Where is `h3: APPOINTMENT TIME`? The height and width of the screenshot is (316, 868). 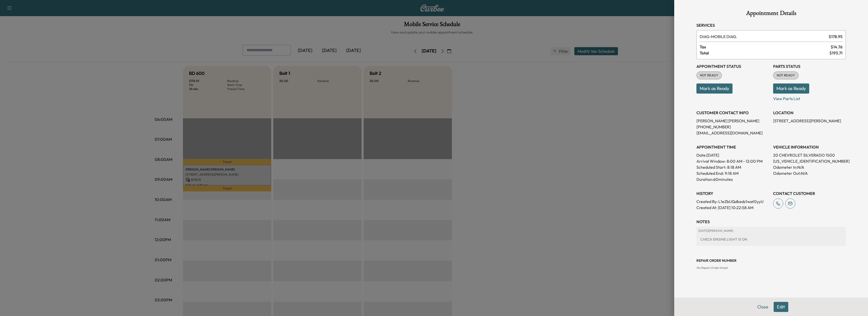
h3: APPOINTMENT TIME is located at coordinates (733, 147).